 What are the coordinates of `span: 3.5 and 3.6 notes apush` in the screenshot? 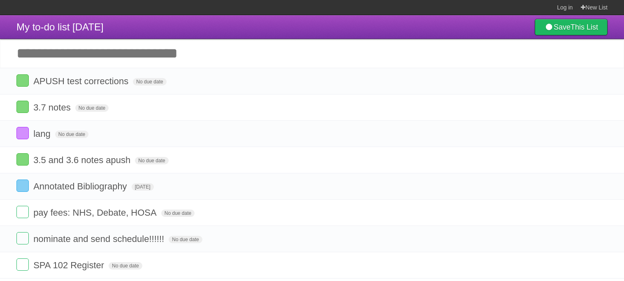 It's located at (83, 160).